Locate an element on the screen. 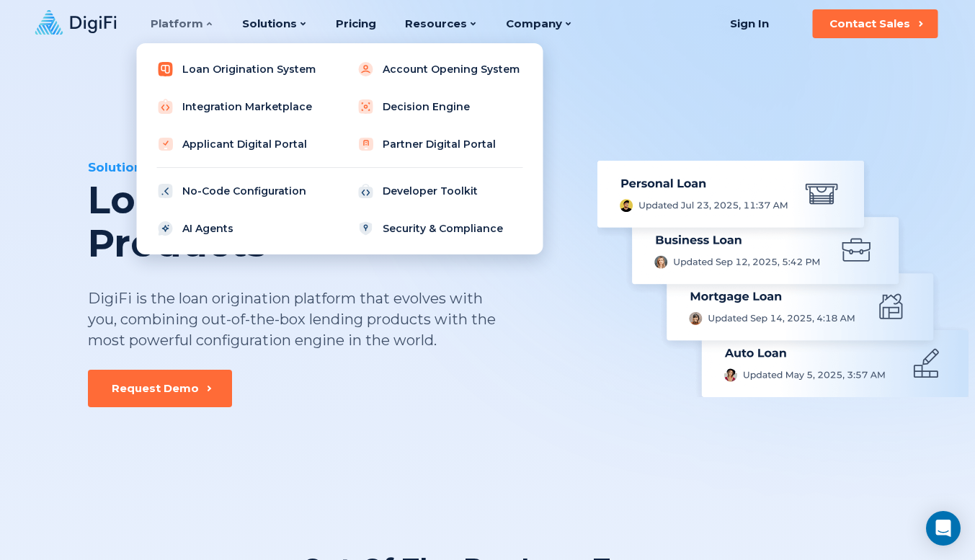 The image size is (975, 560). a: Request Demo is located at coordinates (160, 388).